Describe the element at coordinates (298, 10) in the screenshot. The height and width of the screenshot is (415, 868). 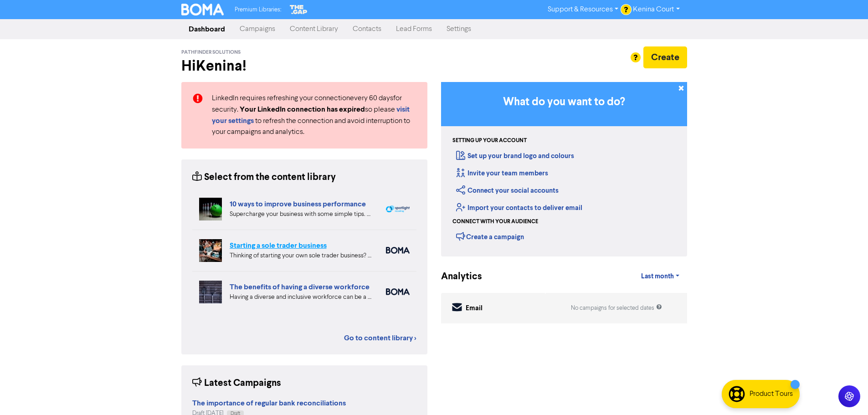
I see `img: The Gap` at that location.